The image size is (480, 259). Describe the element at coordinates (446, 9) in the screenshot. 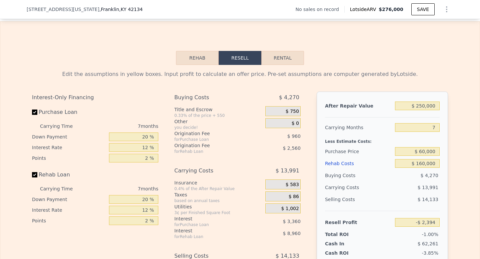

I see `button: Show Options` at that location.